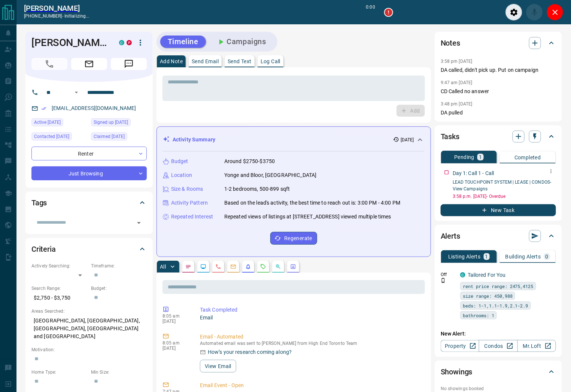  Describe the element at coordinates (241, 41) in the screenshot. I see `button: Campaigns` at that location.